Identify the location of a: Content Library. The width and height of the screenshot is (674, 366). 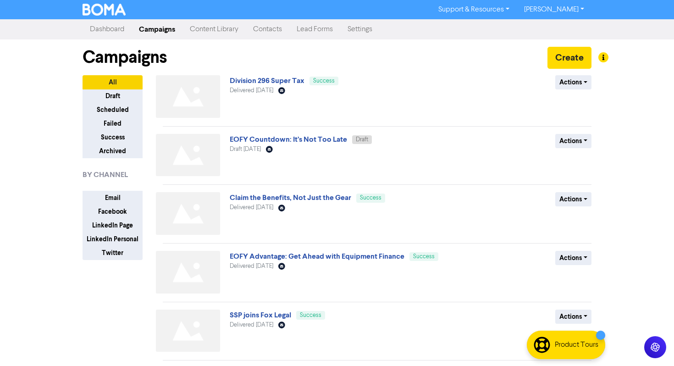
(214, 29).